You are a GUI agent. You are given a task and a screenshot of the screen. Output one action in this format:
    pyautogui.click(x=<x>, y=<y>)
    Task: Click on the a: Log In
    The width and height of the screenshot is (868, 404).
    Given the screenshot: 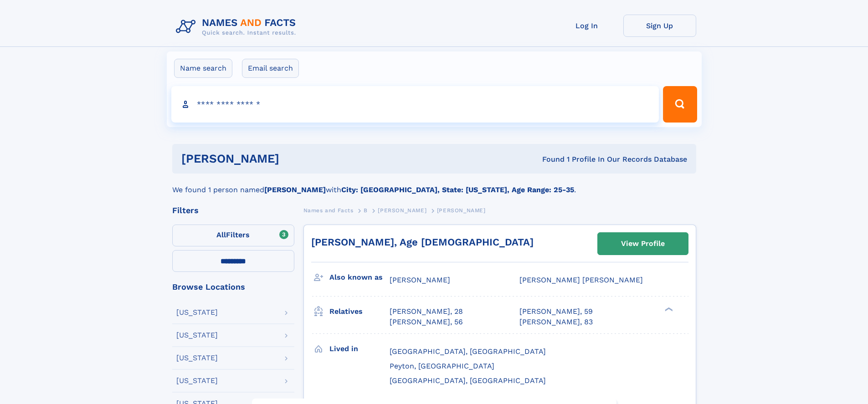 What is the action you would take?
    pyautogui.click(x=587, y=25)
    